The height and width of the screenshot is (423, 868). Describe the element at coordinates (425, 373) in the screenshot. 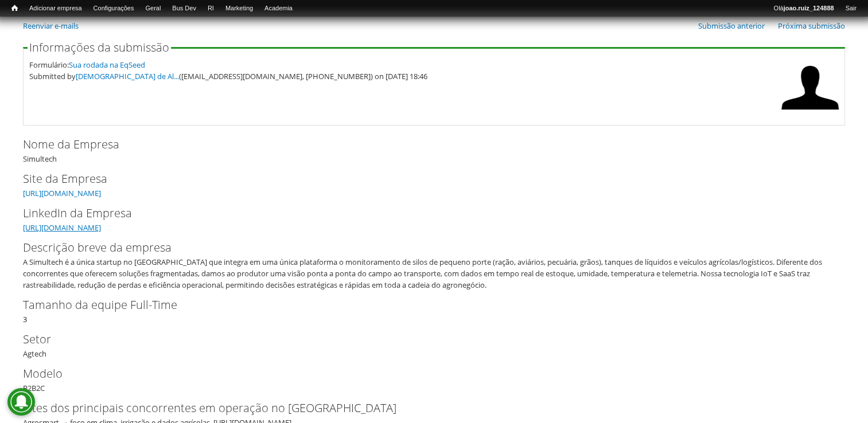

I see `label: Modelo` at that location.